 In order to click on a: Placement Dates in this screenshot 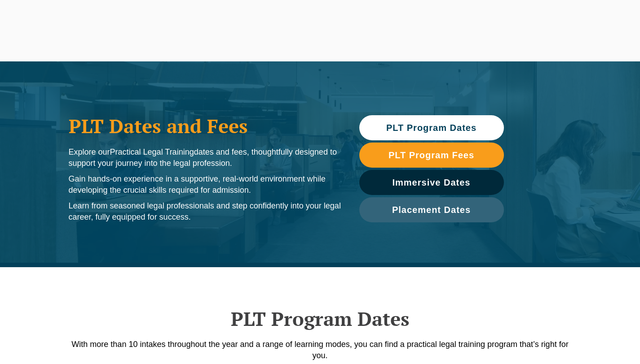, I will do `click(432, 210)`.